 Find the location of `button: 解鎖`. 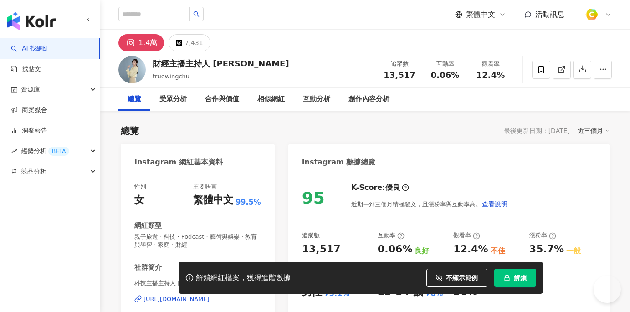

button: 解鎖 is located at coordinates (516, 278).